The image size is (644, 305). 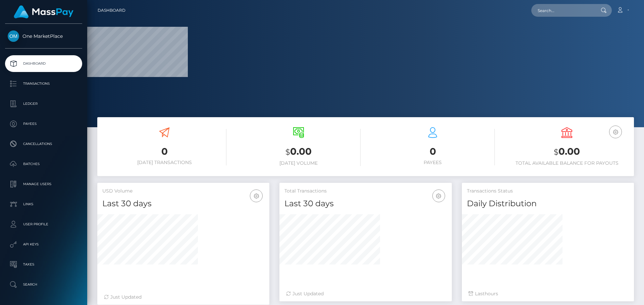 I want to click on p: Payees, so click(x=44, y=124).